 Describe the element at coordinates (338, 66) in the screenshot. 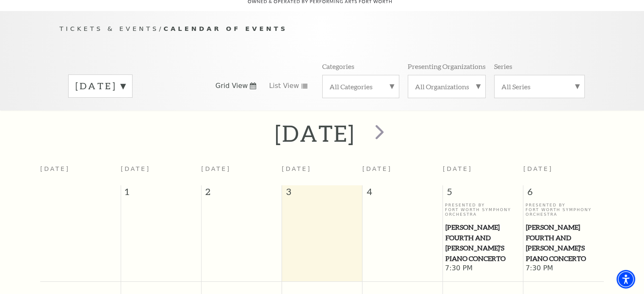

I see `p: Categories` at that location.